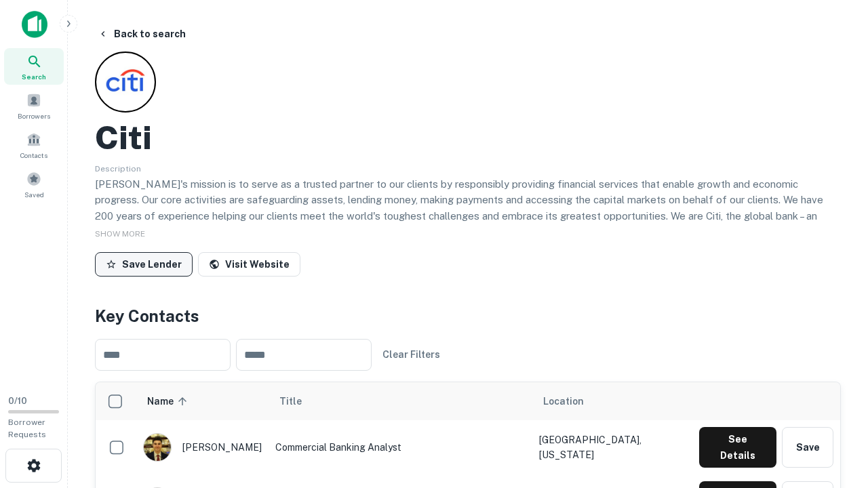 This screenshot has width=868, height=488. What do you see at coordinates (612, 401) in the screenshot?
I see `th: Location` at bounding box center [612, 401].